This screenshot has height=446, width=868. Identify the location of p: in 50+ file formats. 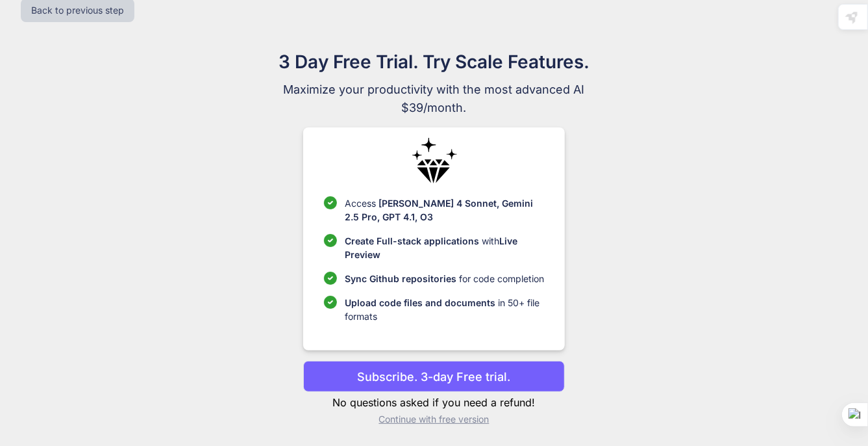
(444, 309).